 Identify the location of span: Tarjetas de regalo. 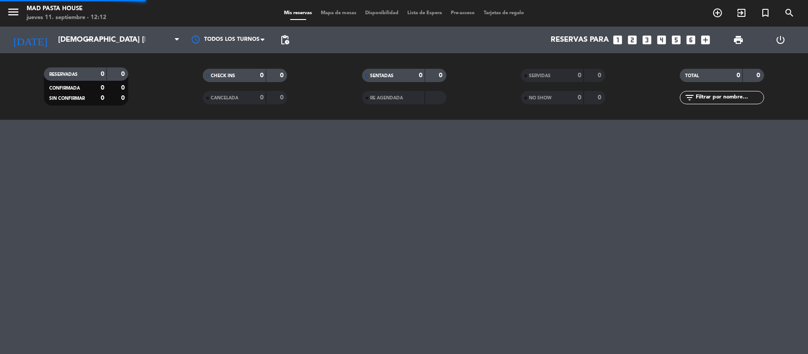
(503, 13).